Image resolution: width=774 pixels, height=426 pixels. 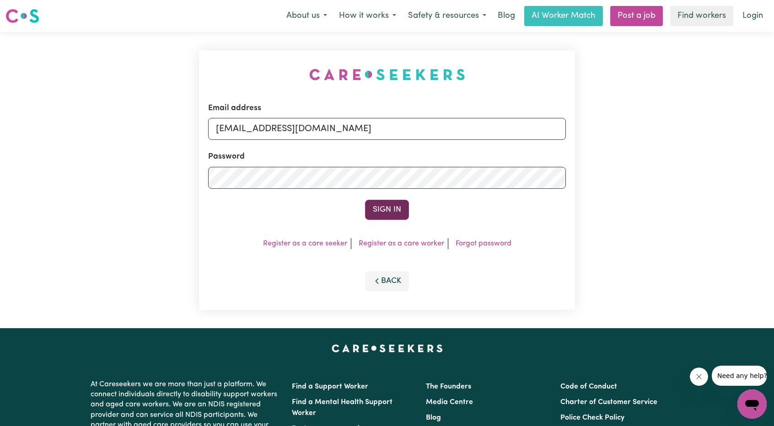 What do you see at coordinates (330, 387) in the screenshot?
I see `a: Find a Support Worker` at bounding box center [330, 387].